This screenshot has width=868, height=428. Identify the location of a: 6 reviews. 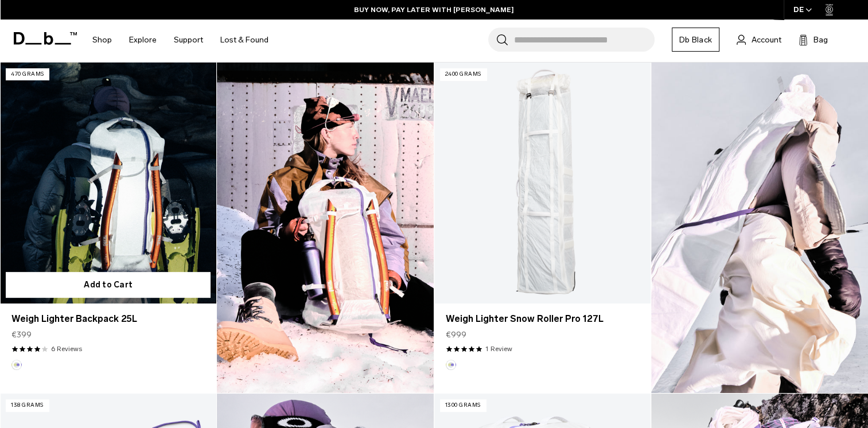
(67, 349).